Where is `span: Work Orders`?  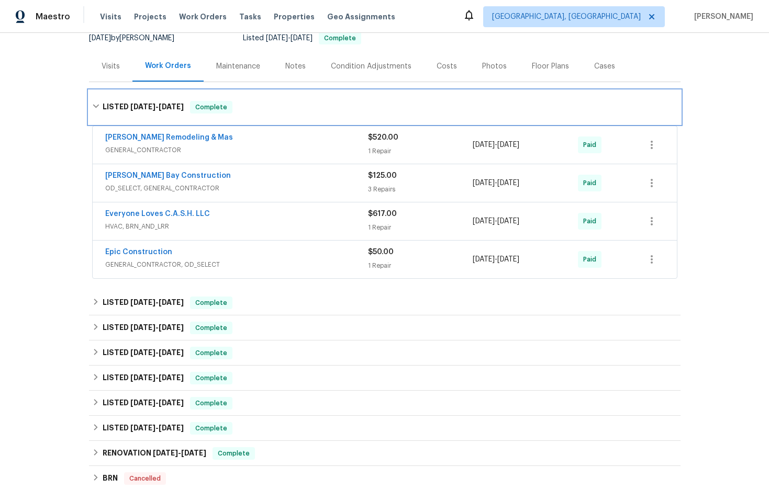
span: Work Orders is located at coordinates (203, 17).